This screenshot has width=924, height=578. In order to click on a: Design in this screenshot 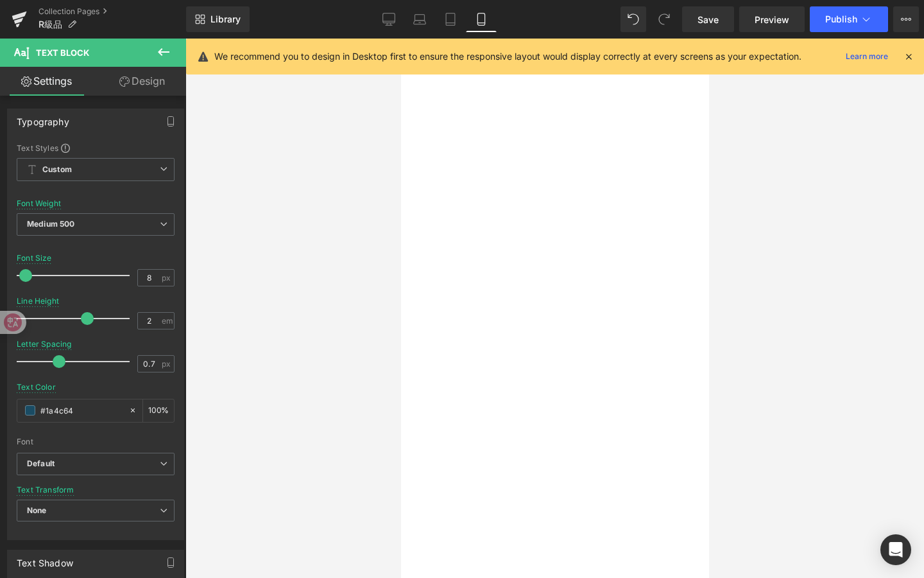, I will do `click(142, 81)`.